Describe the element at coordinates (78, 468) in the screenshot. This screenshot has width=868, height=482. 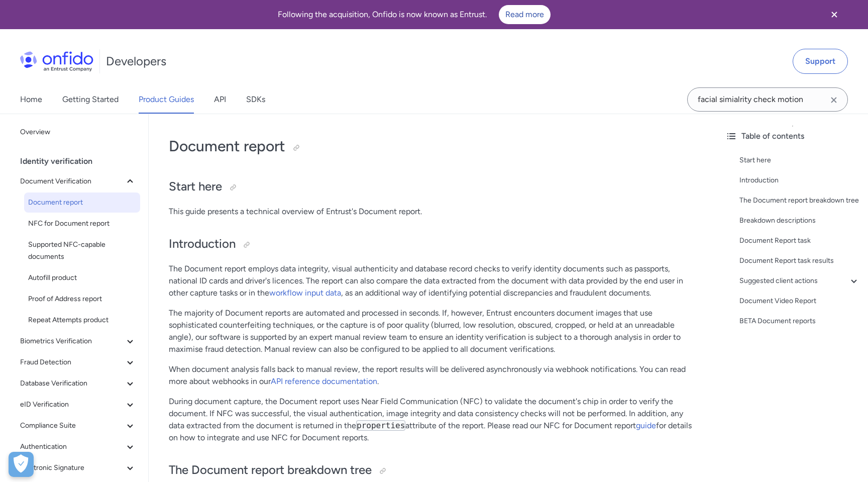
I see `button: Electronic Signature` at that location.